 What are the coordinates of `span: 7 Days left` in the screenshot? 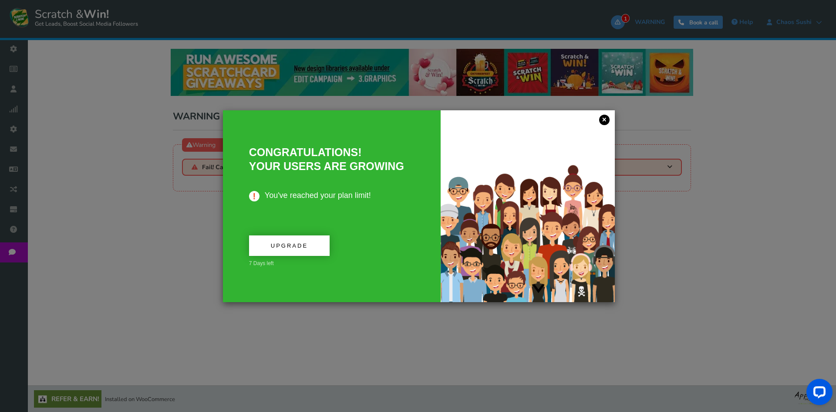 It's located at (261, 263).